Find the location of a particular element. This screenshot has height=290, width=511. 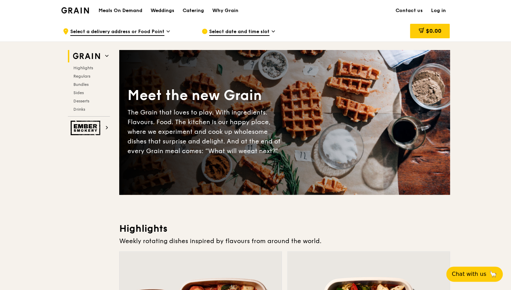

a: Why Grain is located at coordinates (225, 11).